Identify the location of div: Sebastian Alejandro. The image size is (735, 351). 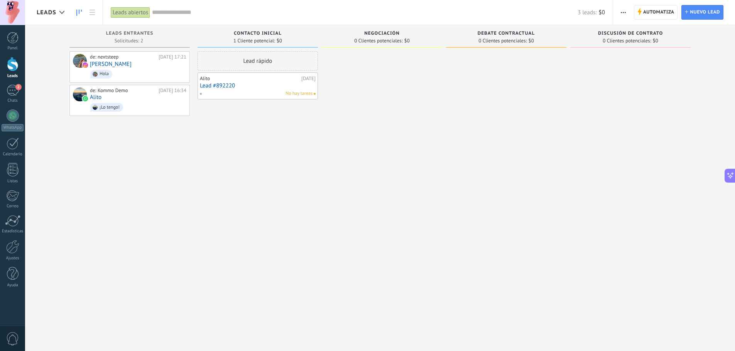
(80, 61).